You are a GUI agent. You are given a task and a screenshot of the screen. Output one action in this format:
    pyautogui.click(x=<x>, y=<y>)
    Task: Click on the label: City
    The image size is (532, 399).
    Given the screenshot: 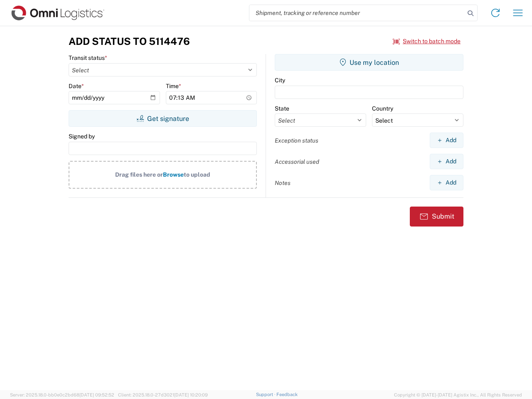 What is the action you would take?
    pyautogui.click(x=280, y=80)
    